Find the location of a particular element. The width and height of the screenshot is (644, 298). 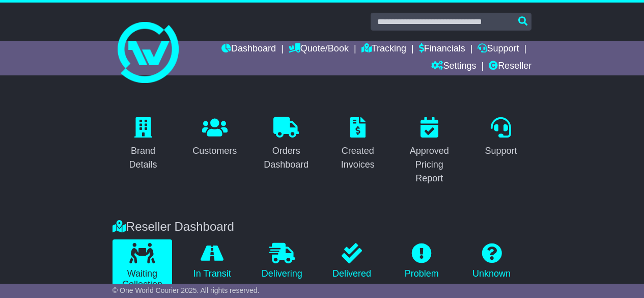

a: Unknown is located at coordinates (491, 262).